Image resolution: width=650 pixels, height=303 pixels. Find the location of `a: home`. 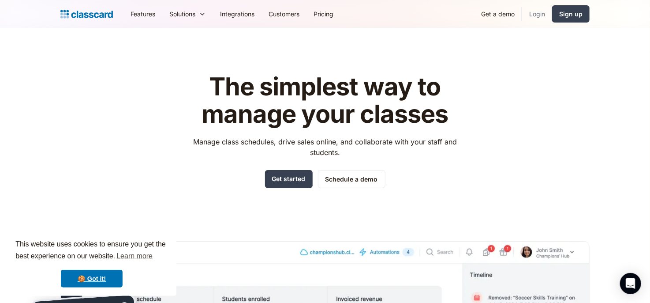

a: home is located at coordinates (86, 14).